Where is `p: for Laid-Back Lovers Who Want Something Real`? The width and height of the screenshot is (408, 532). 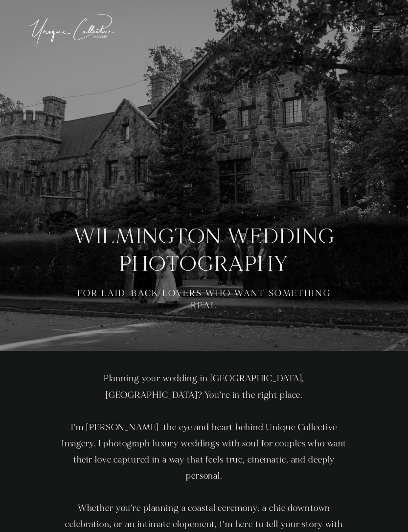
p: for Laid-Back Lovers Who Want Something Real is located at coordinates (204, 299).